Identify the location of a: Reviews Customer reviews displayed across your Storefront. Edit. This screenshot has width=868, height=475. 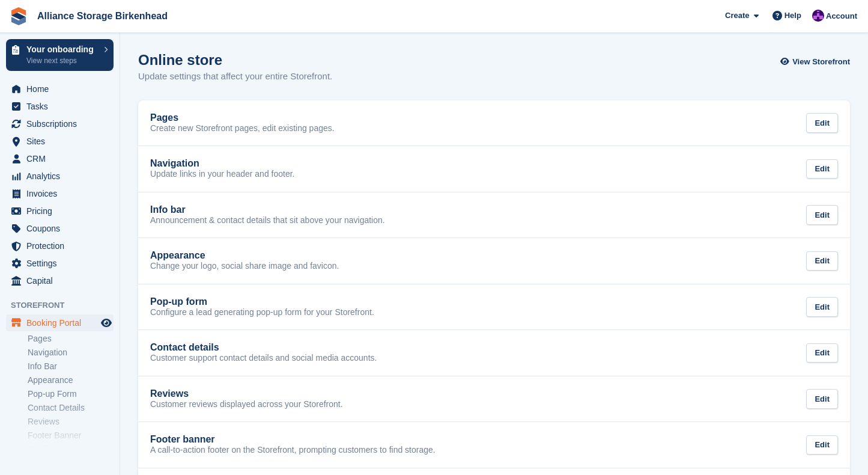
(494, 399).